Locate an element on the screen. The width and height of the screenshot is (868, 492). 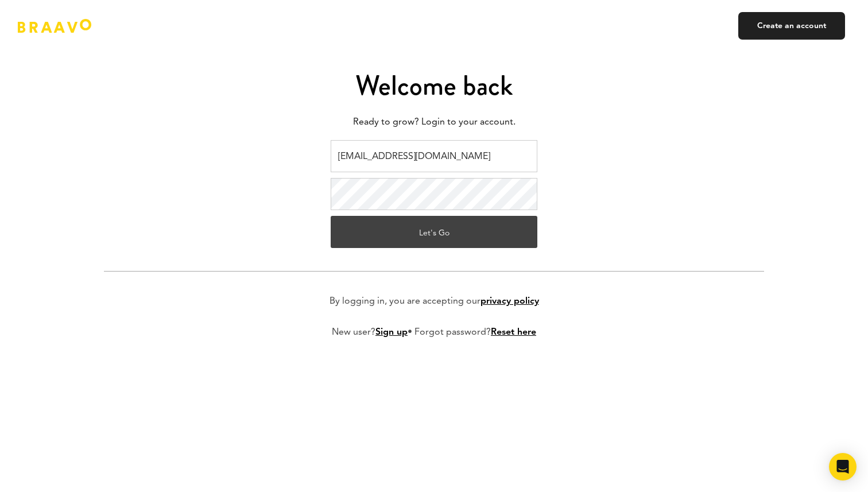
a: Sign up is located at coordinates (392, 332).